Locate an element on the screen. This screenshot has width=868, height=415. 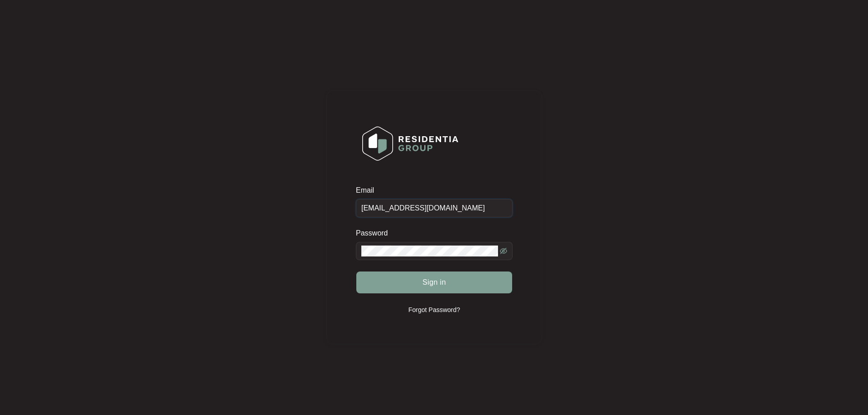
span: Sign in is located at coordinates (434, 282).